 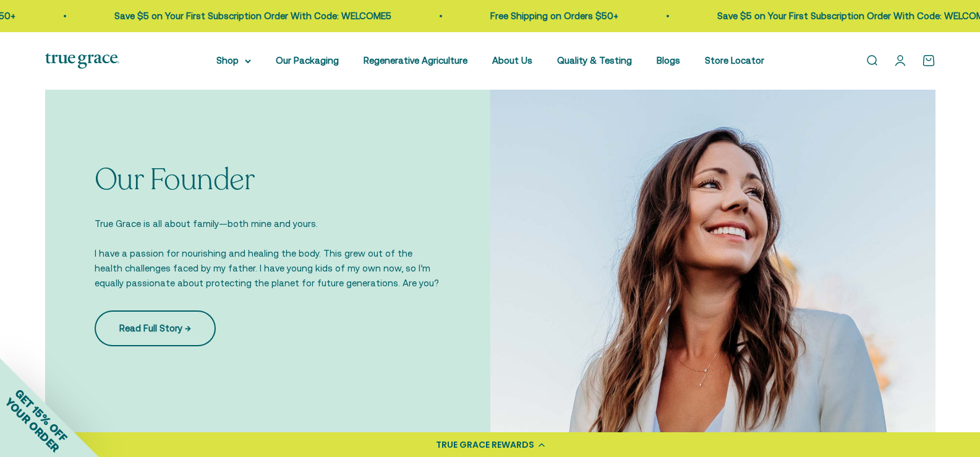 I want to click on a: Our Packaging, so click(x=307, y=60).